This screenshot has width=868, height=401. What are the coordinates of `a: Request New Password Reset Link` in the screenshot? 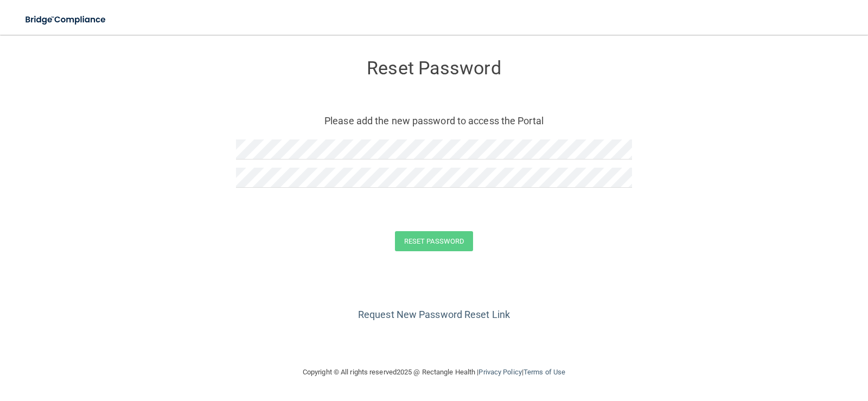 It's located at (434, 314).